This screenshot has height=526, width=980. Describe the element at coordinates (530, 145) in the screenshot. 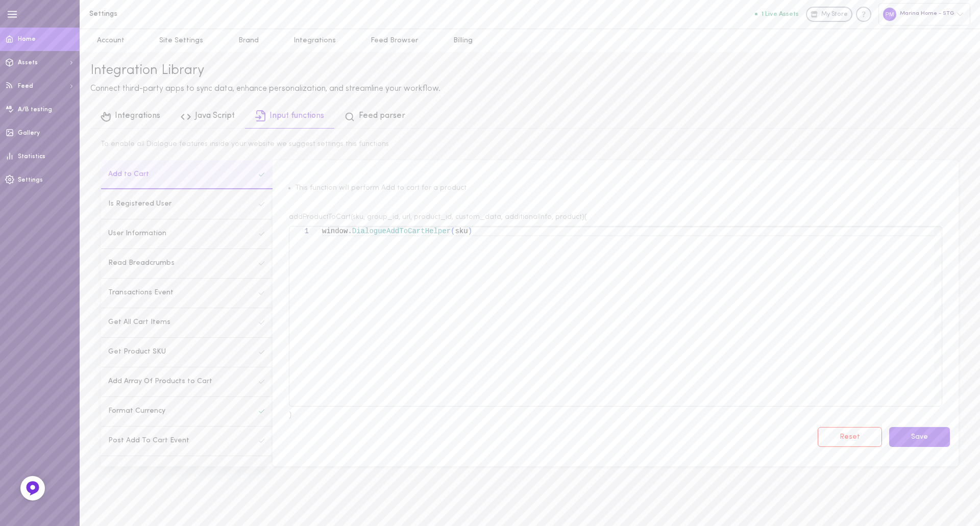

I see `span: To enable all Dialogue features inside your website we suggest settings this functions` at that location.